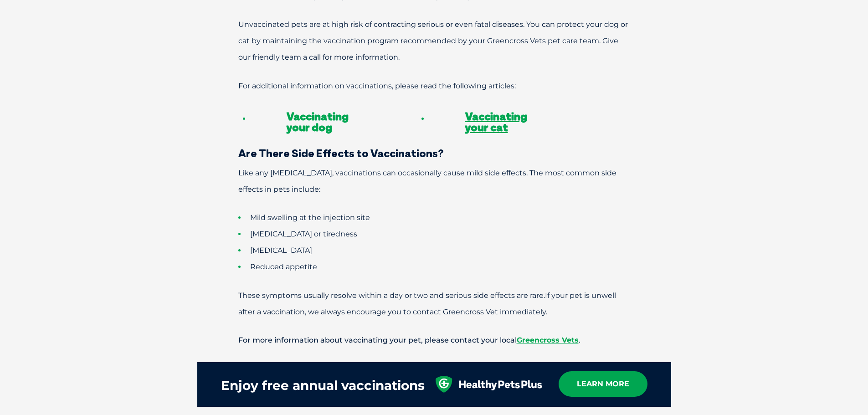 The image size is (868, 415). I want to click on a: learn more, so click(603, 384).